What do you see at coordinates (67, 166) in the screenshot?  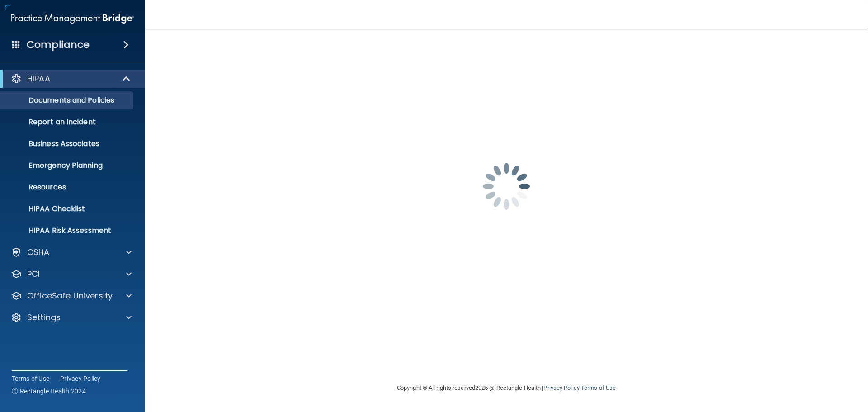 I see `p: Emergency Planning` at bounding box center [67, 166].